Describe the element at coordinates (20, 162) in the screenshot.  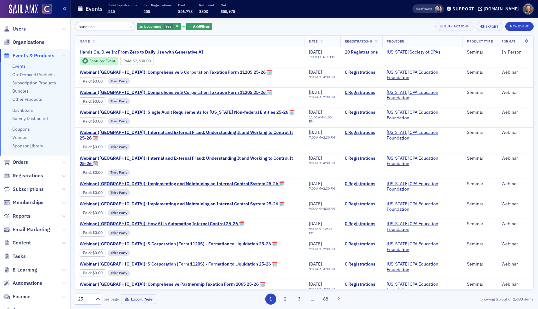
I see `span: Orders` at that location.